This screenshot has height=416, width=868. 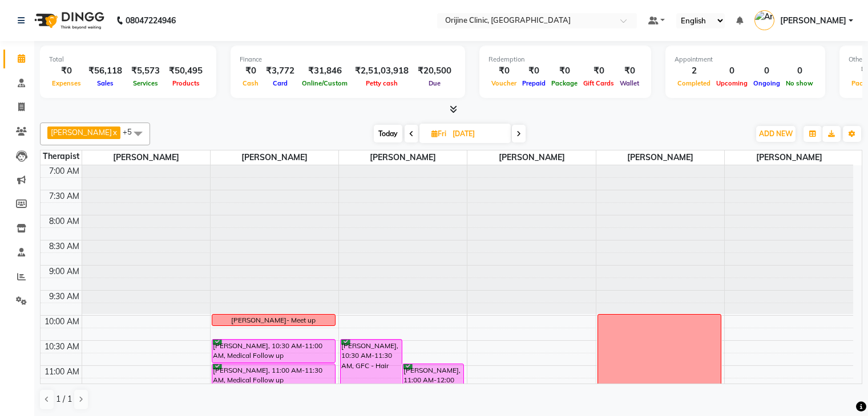 What do you see at coordinates (435, 71) in the screenshot?
I see `div: ₹20,500` at bounding box center [435, 71].